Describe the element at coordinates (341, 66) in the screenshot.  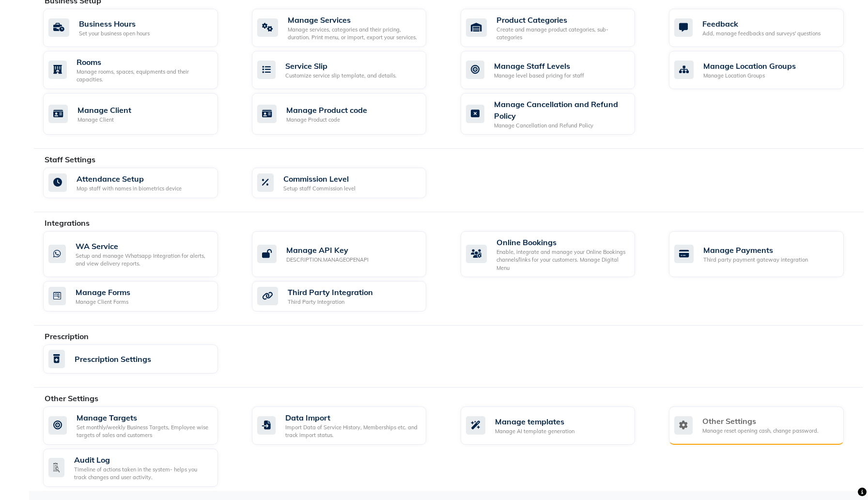
I see `div: Service Slip` at that location.